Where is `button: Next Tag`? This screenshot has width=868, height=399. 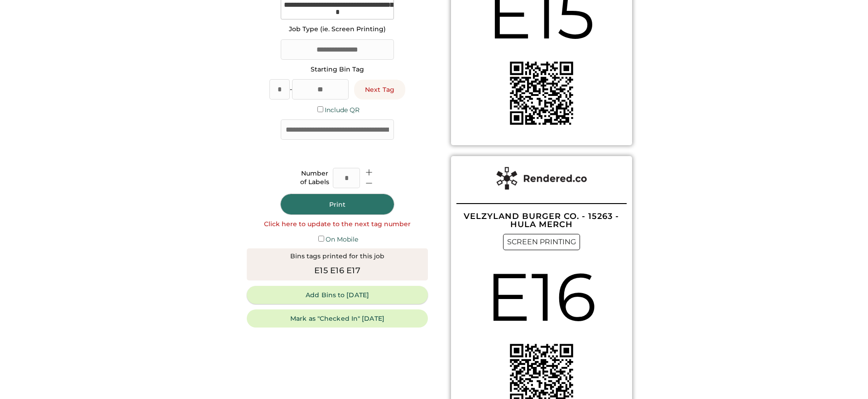 button: Next Tag is located at coordinates (379, 90).